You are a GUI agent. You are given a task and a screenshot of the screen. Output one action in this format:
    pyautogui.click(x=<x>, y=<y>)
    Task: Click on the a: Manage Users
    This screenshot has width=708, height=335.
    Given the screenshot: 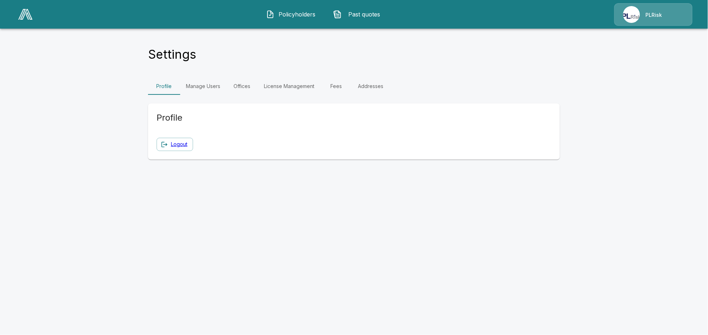 What is the action you would take?
    pyautogui.click(x=203, y=86)
    